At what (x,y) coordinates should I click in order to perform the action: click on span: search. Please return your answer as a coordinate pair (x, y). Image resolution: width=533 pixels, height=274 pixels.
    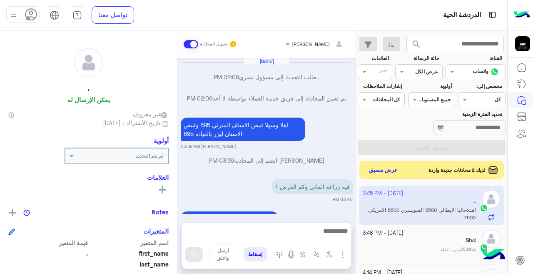
    Looking at the image, I should click on (417, 44).